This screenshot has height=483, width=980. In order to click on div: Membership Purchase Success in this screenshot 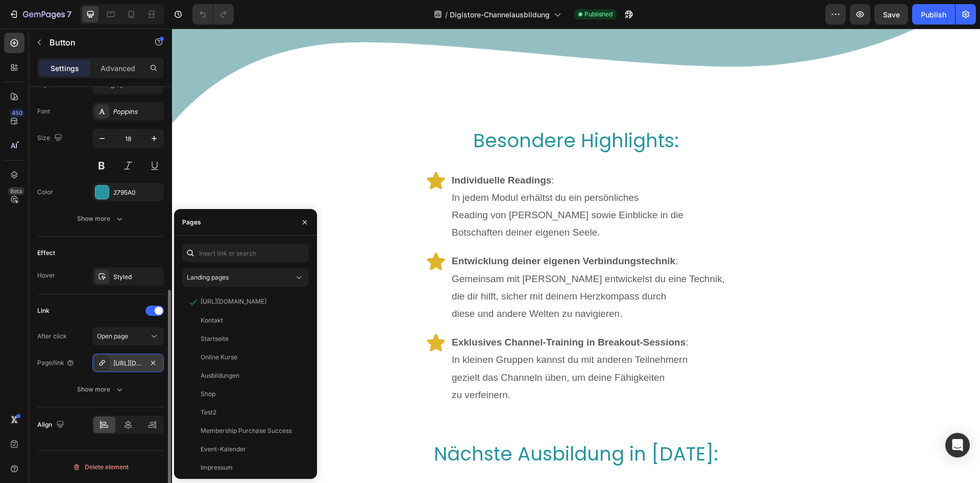, I will do `click(246, 431)`.